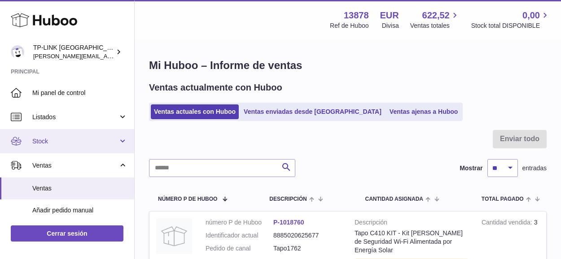 The width and height of the screenshot is (561, 259). What do you see at coordinates (435, 26) in the screenshot?
I see `span: Ventas totales` at bounding box center [435, 26].